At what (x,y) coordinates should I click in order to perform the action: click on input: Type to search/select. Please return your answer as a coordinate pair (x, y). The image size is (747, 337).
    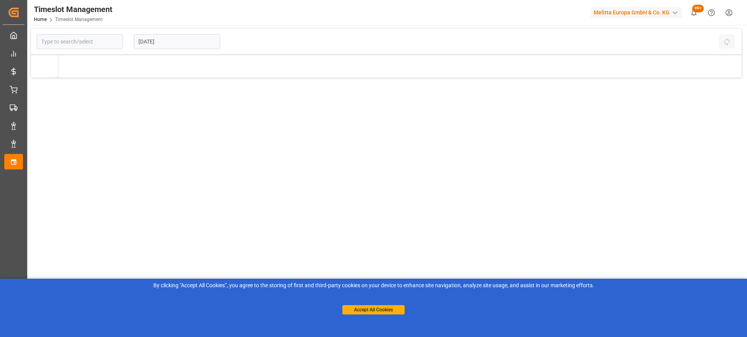
    Looking at the image, I should click on (80, 42).